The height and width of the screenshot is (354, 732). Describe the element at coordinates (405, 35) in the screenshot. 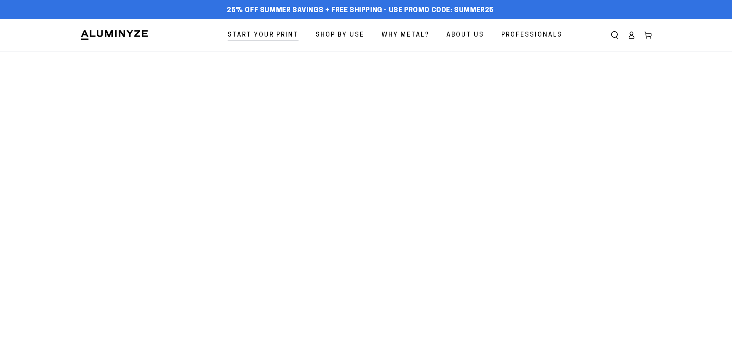

I see `span: Why Metal?` at that location.